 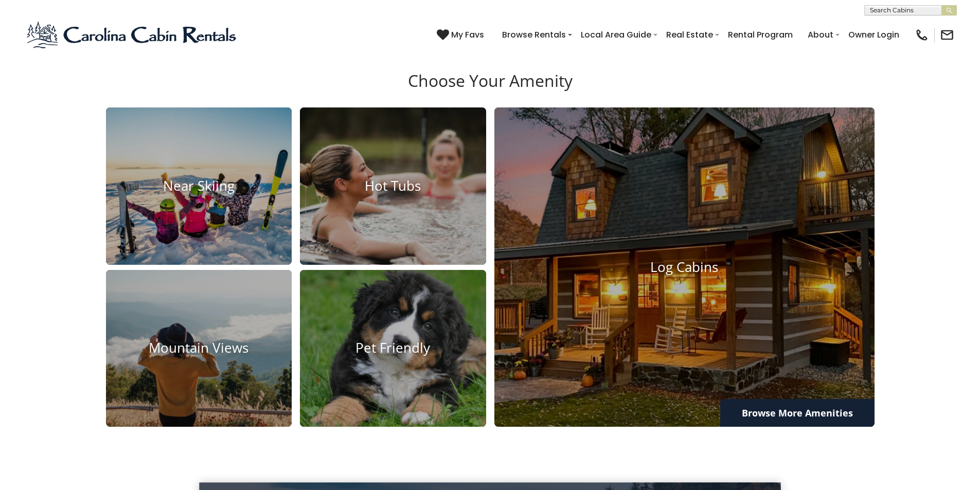 What do you see at coordinates (462, 35) in the screenshot?
I see `a: My Favs` at bounding box center [462, 35].